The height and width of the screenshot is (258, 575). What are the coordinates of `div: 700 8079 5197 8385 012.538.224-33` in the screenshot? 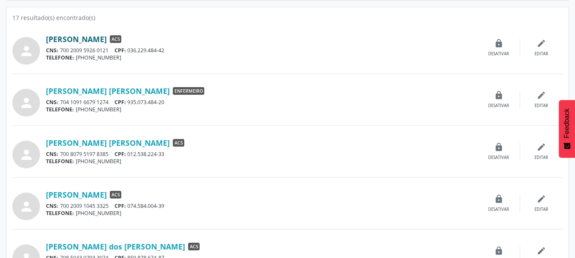 It's located at (262, 154).